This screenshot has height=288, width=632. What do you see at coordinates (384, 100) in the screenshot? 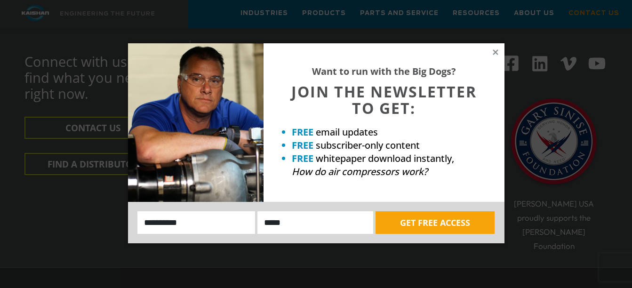
I see `span: JOIN THE NEWSLETTER TO GET:` at bounding box center [384, 100].